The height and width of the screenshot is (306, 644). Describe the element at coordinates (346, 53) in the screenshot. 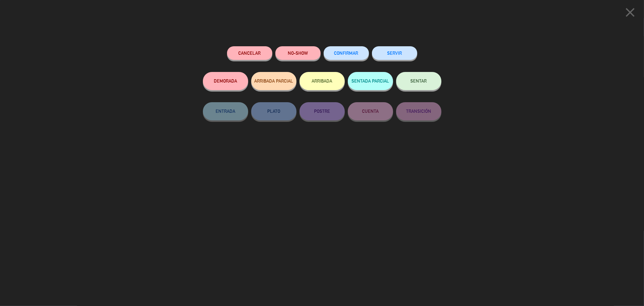

I see `button: CONFIRMAR` at that location.